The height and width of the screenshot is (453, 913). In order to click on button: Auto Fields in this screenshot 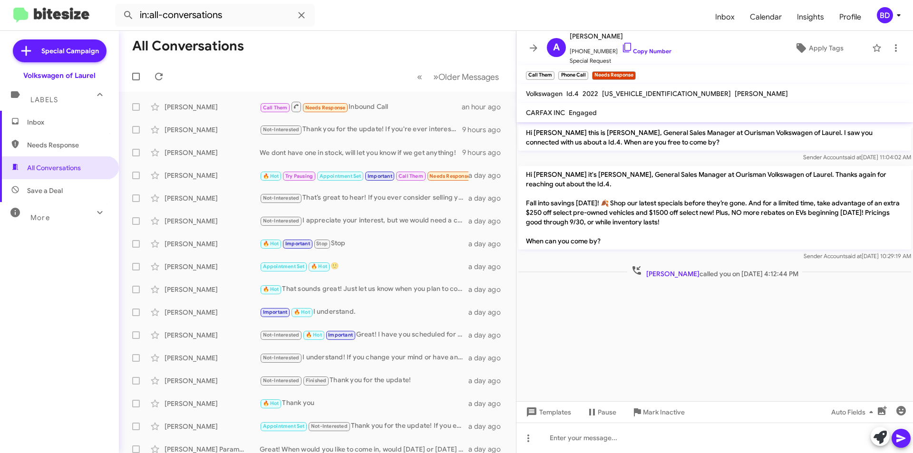, I will do `click(854, 412)`.